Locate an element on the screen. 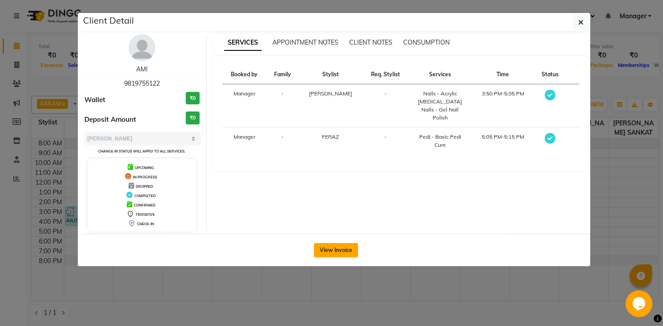  span: CLIENT NOTES is located at coordinates (370, 42).